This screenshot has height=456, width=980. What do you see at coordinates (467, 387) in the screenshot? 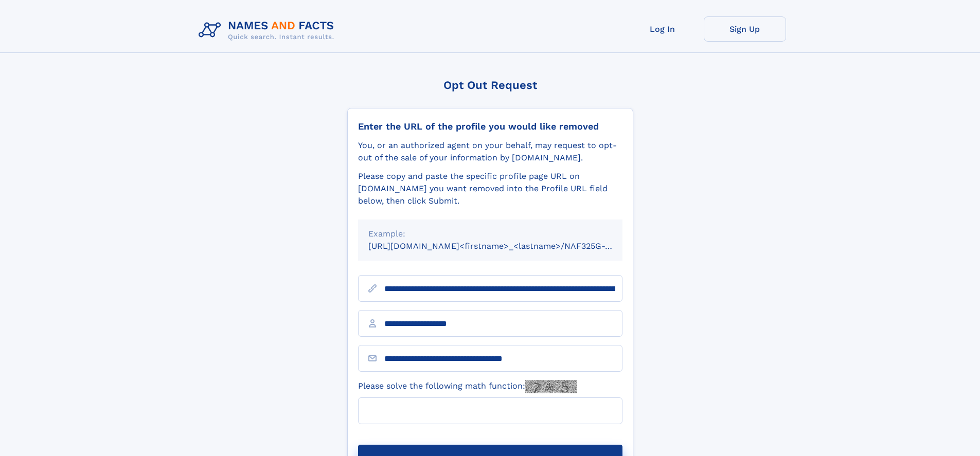
I see `label: Please solve the following math function:` at bounding box center [467, 387].